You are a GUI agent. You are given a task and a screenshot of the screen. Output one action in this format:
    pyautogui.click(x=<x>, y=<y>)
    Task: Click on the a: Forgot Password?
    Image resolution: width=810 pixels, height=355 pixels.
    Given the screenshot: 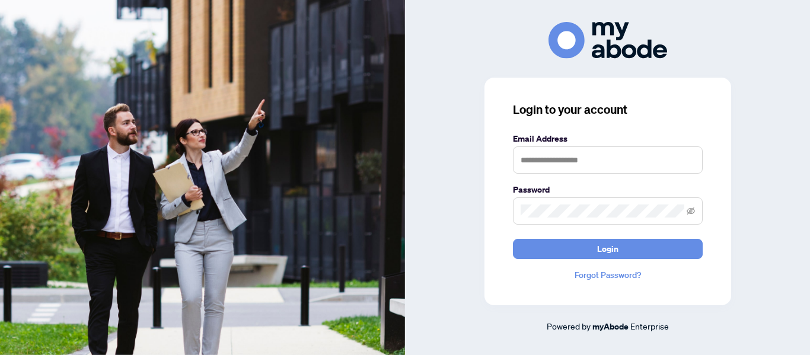 What is the action you would take?
    pyautogui.click(x=608, y=275)
    